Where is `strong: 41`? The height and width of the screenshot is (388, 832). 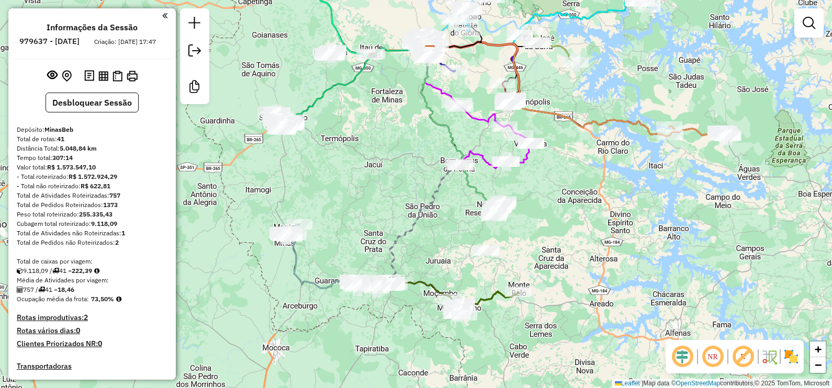
strong: 41 is located at coordinates (61, 139).